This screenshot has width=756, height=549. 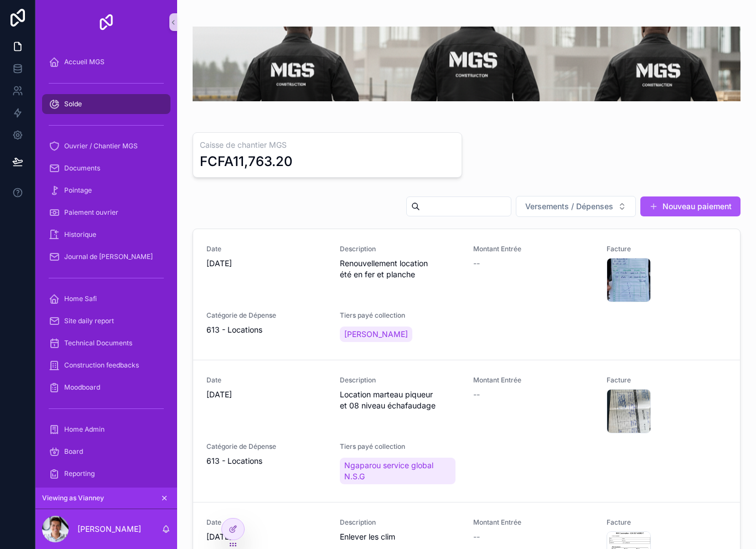 What do you see at coordinates (690, 206) in the screenshot?
I see `a: Nouveau paiement` at bounding box center [690, 206].